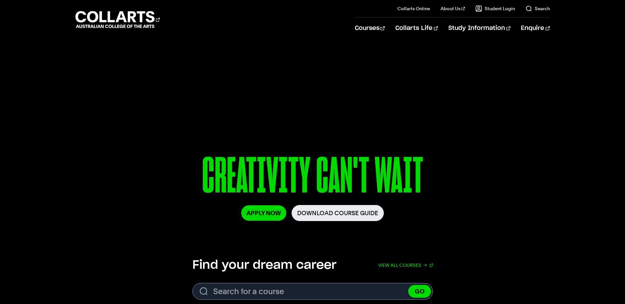  I want to click on div: Go to homepage, so click(118, 19).